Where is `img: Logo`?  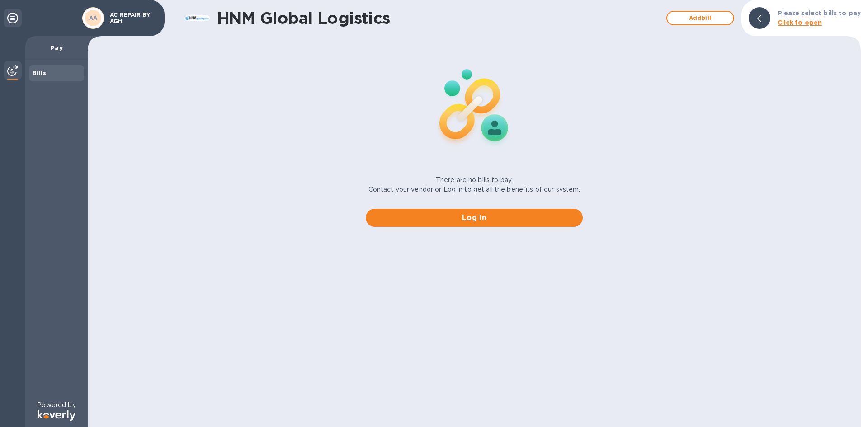 img: Logo is located at coordinates (56, 416).